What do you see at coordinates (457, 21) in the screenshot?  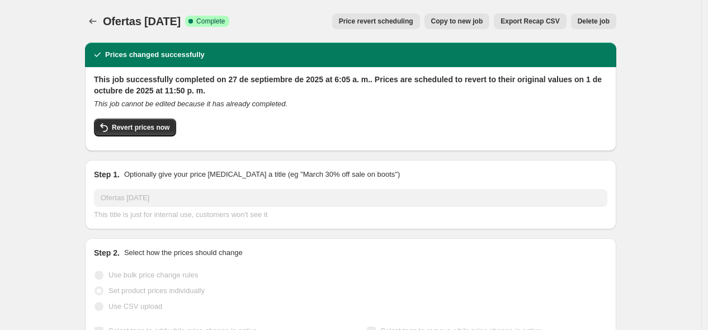 I see `span: Copy to new job` at bounding box center [457, 21].